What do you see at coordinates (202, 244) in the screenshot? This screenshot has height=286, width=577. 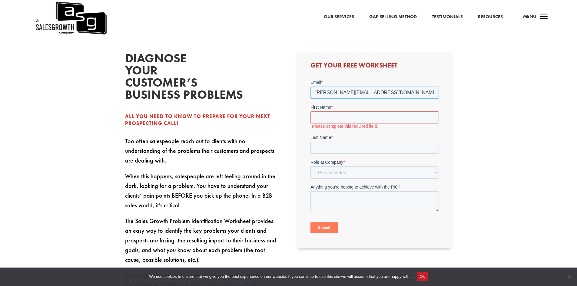 I see `p: The Sales Growth Problem Identification Worksheet provides an easy way to identify the key proble...` at bounding box center [202, 244].